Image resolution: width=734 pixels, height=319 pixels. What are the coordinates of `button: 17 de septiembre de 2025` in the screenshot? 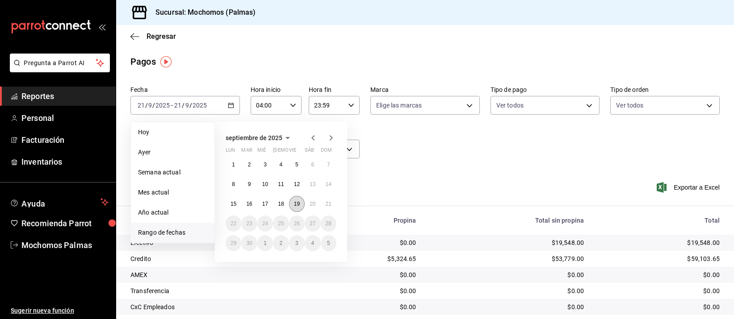 It's located at (265, 204).